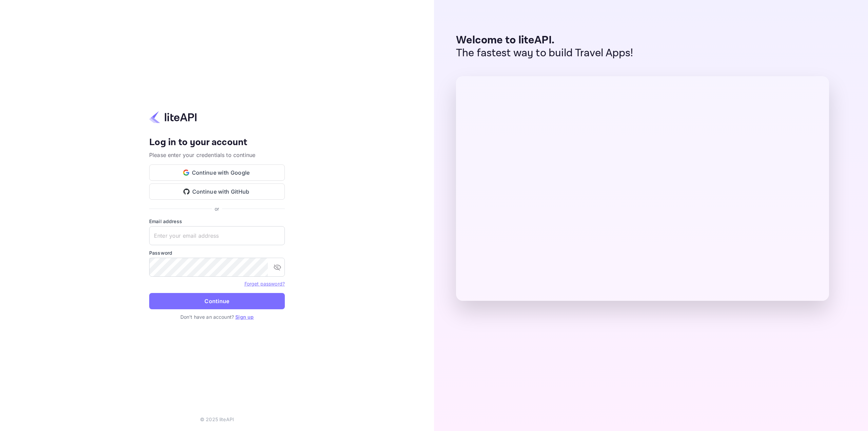 The height and width of the screenshot is (431, 868). Describe the element at coordinates (217, 221) in the screenshot. I see `label: Email address` at that location.